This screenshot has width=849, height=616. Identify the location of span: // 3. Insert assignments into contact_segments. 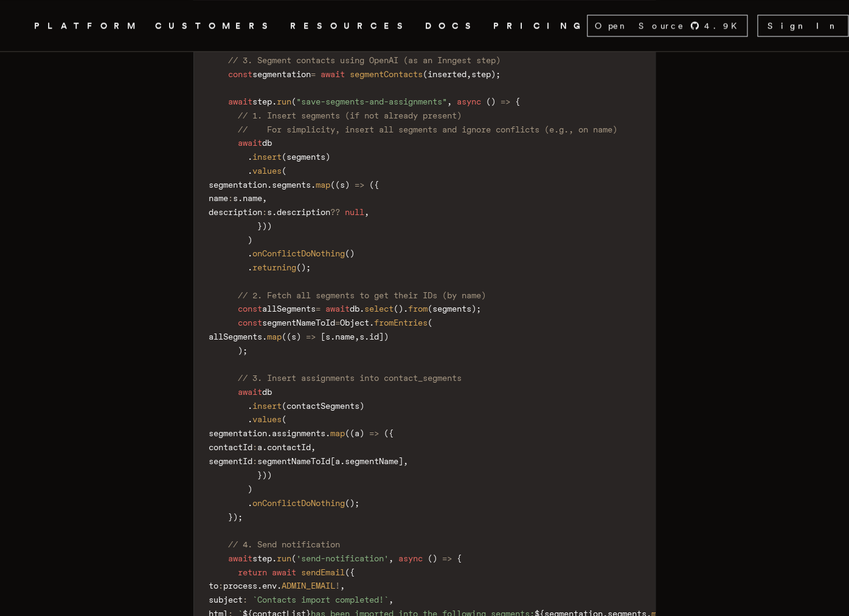
(350, 378).